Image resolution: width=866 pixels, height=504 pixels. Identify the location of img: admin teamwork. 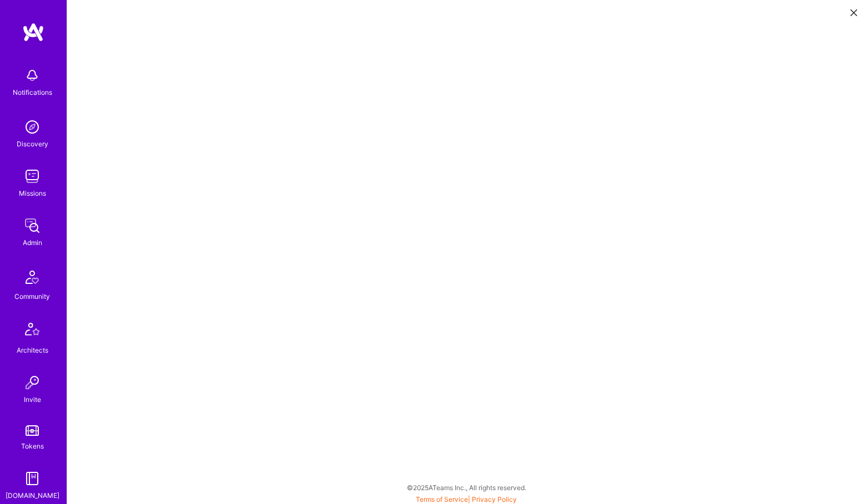
(32, 226).